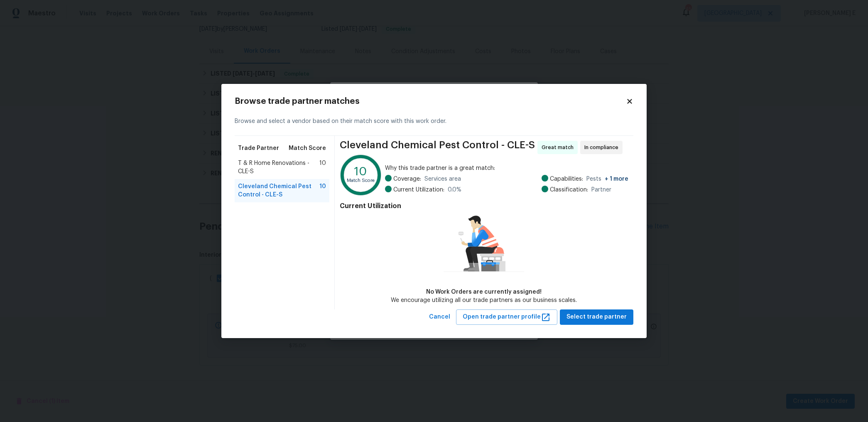  Describe the element at coordinates (607, 179) in the screenshot. I see `span: Pests` at that location.